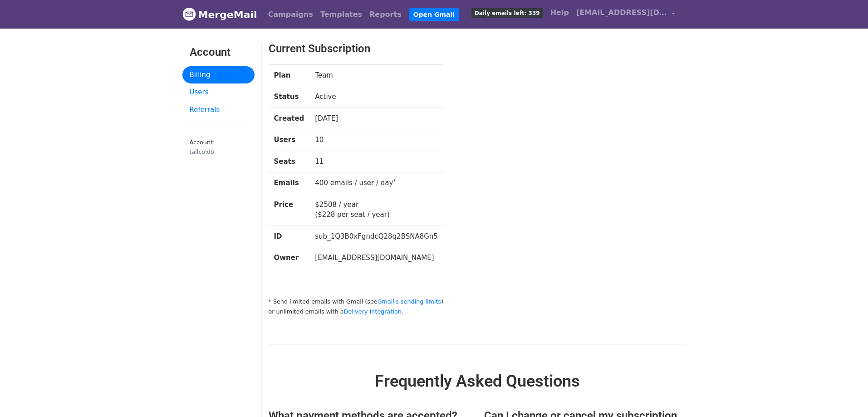 Image resolution: width=868 pixels, height=417 pixels. Describe the element at coordinates (341, 14) in the screenshot. I see `a: Templates` at that location.